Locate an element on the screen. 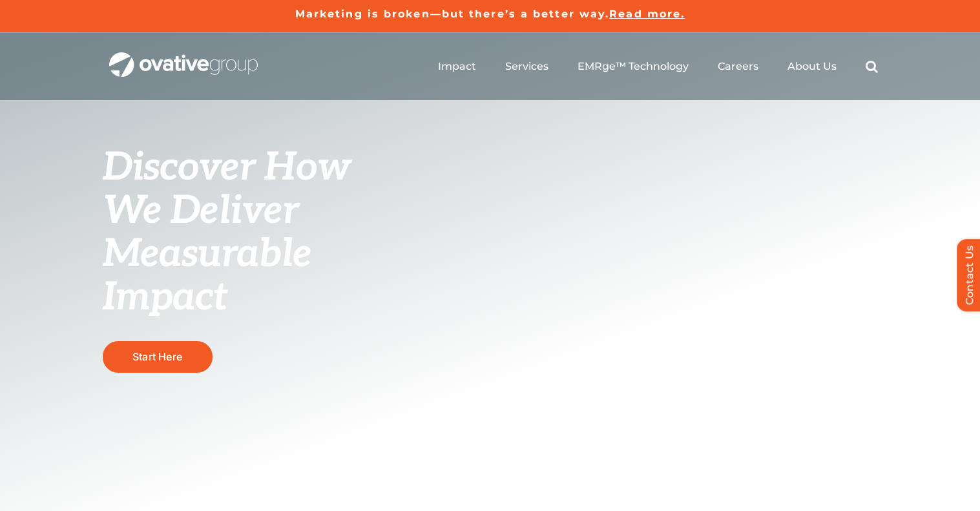 This screenshot has height=511, width=980. a: Read more. is located at coordinates (647, 14).